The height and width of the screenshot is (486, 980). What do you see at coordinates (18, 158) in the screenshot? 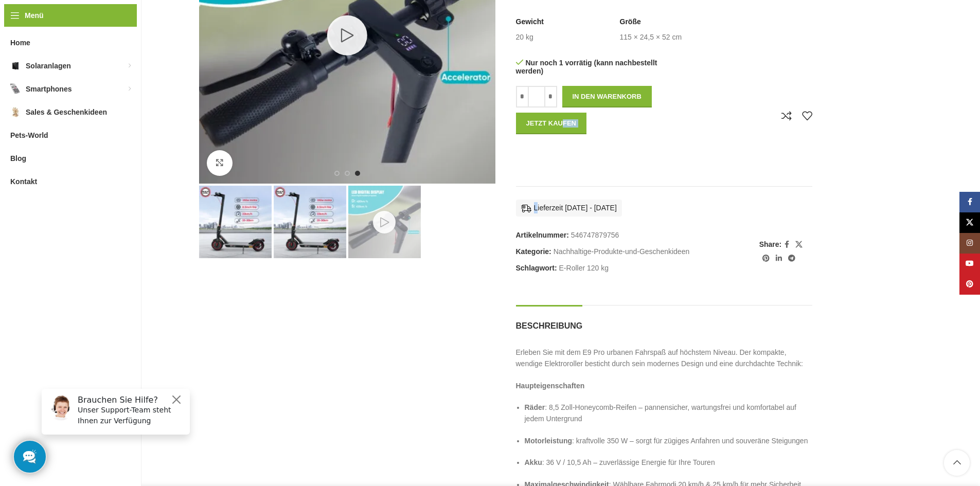
I see `span: Blog` at bounding box center [18, 158].